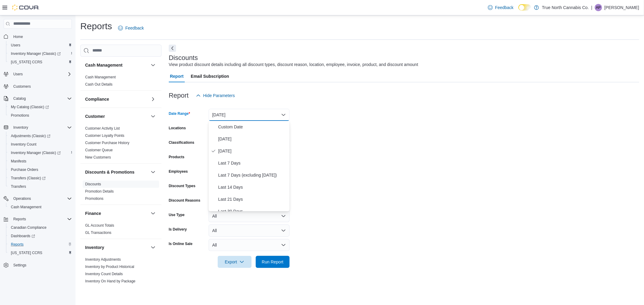 The image size is (644, 305). Describe the element at coordinates (153, 99) in the screenshot. I see `button: Compliance` at that location.